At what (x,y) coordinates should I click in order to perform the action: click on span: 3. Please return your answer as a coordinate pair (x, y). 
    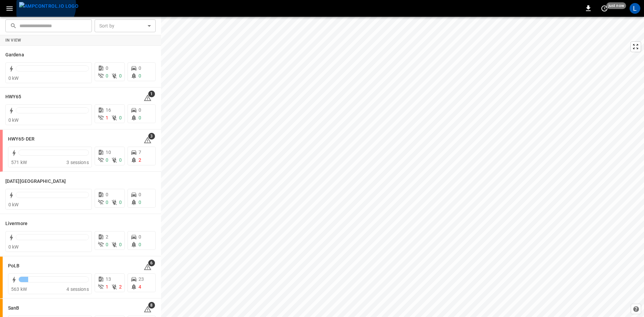
    Looking at the image, I should click on (152, 136).